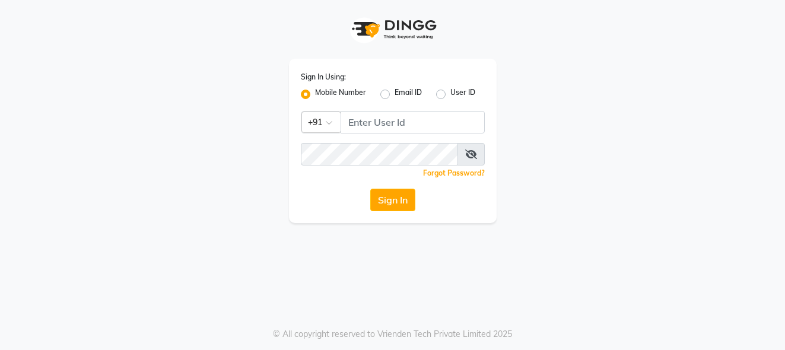 This screenshot has height=350, width=785. Describe the element at coordinates (393, 29) in the screenshot. I see `img: logo1.svg` at that location.